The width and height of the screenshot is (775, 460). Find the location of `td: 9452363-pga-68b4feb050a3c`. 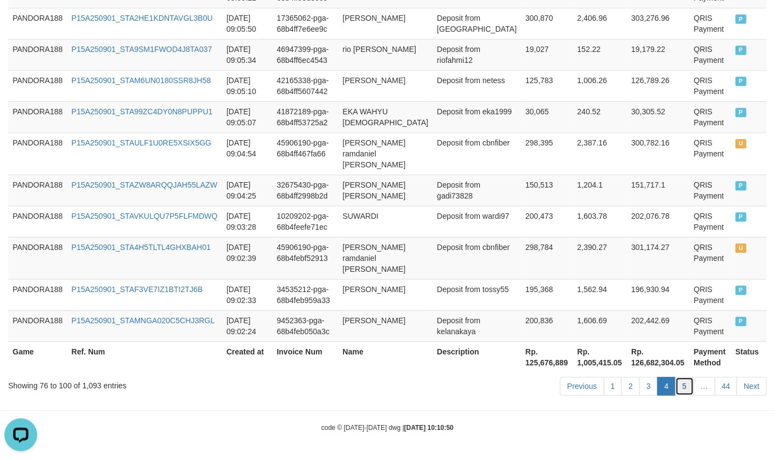

td: 9452363-pga-68b4feb050a3c is located at coordinates (305, 325).